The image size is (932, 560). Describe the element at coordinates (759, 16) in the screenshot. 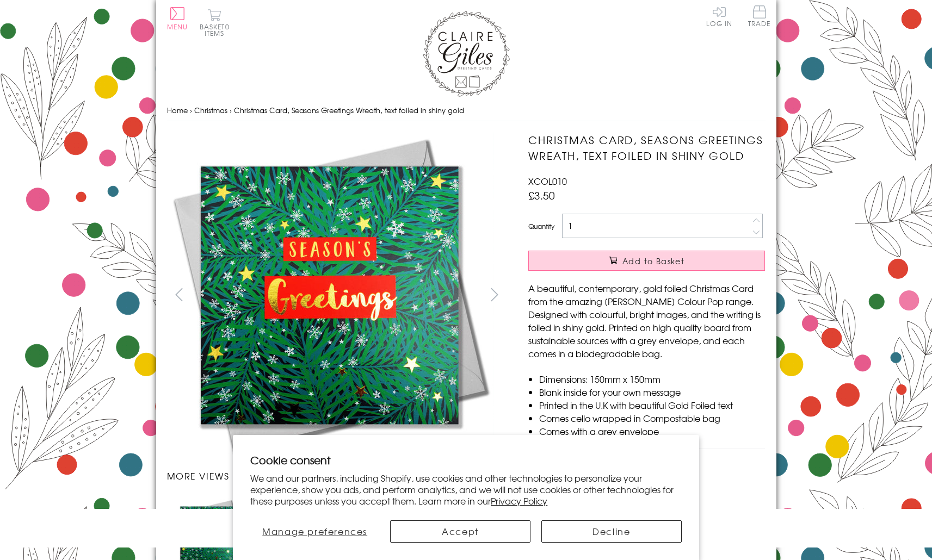

I see `span: Trade` at that location.